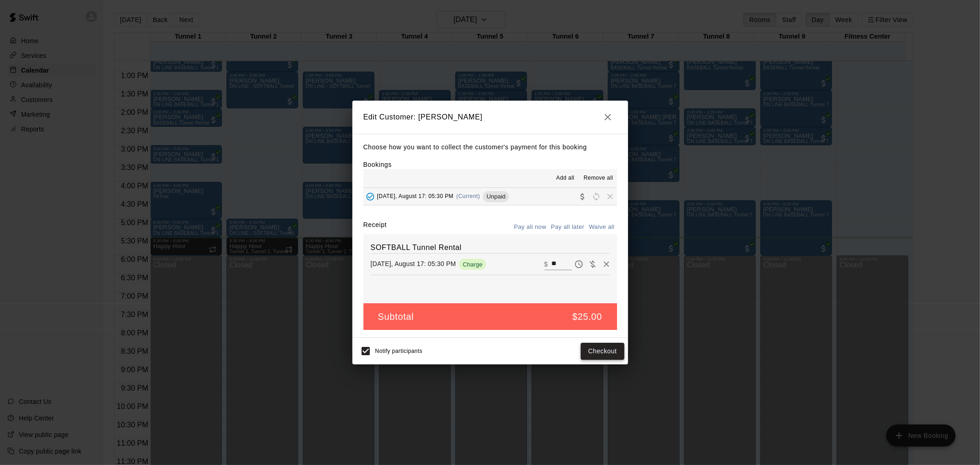 This screenshot has width=980, height=465. I want to click on h5: $25.00, so click(587, 317).